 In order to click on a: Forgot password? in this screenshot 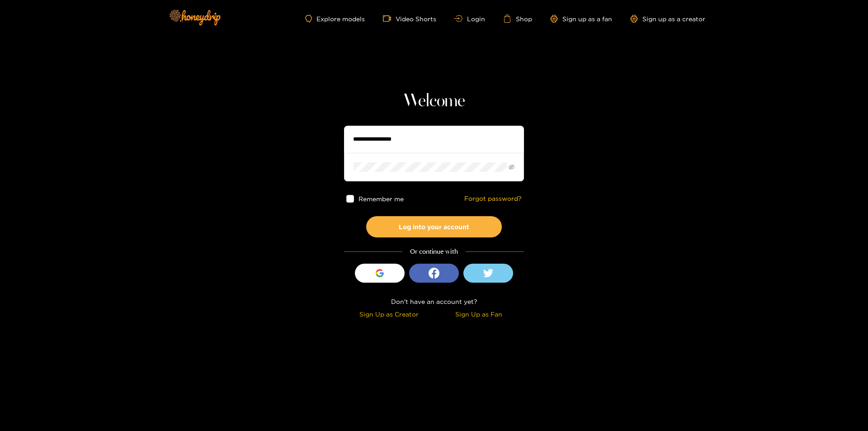, I will do `click(492, 198)`.